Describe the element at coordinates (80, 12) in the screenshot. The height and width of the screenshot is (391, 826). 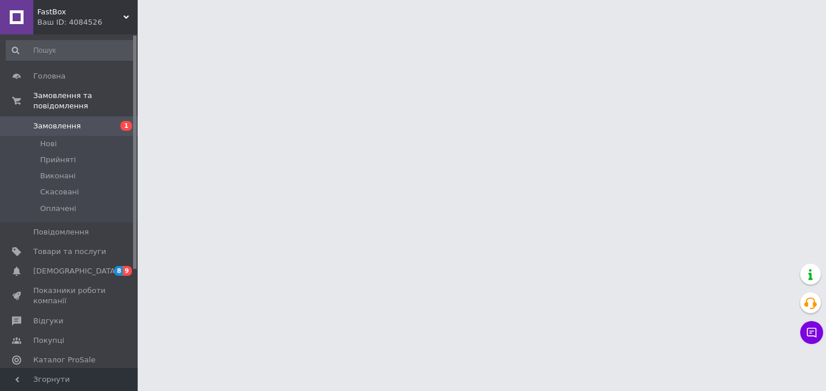
I see `span: FastBox` at that location.